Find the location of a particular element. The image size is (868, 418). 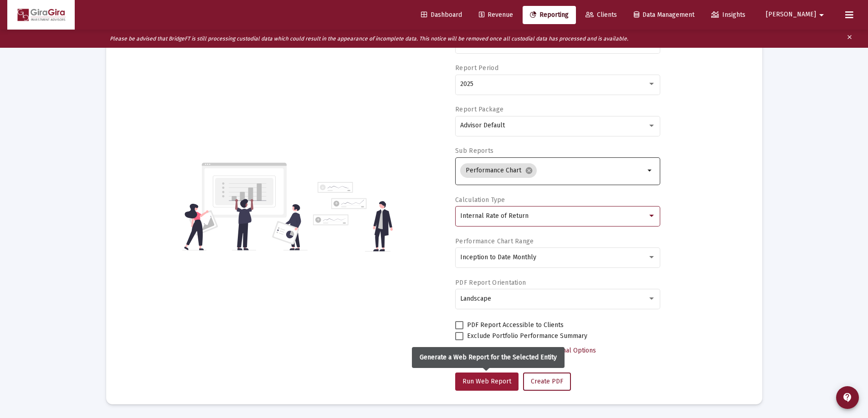

button: Create PDF is located at coordinates (547, 382).